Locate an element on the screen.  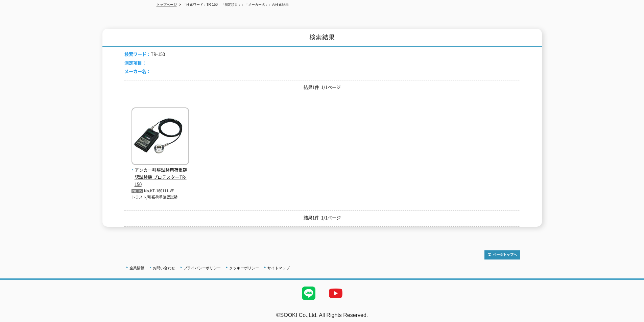
span: メーカー名： is located at coordinates (137, 71).